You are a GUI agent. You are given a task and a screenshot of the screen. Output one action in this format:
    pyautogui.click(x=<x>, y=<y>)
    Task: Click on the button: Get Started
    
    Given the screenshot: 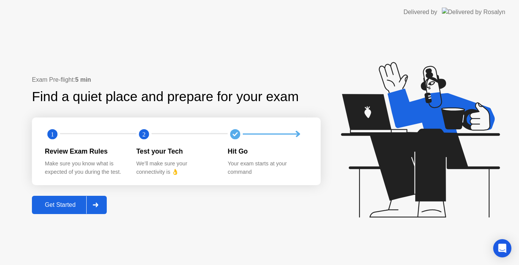 What is the action you would take?
    pyautogui.click(x=69, y=205)
    